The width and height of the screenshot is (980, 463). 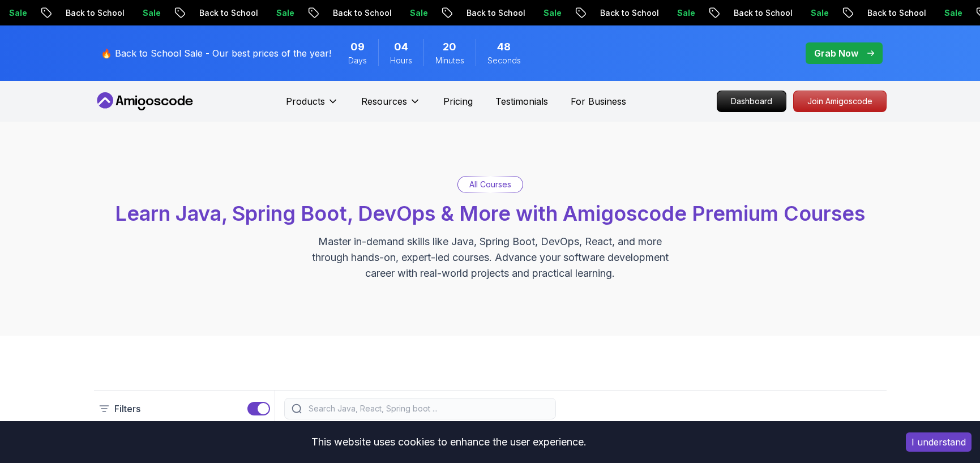 What do you see at coordinates (448, 442) in the screenshot?
I see `div: This website uses cookies to enhance the user experience.` at bounding box center [448, 442].